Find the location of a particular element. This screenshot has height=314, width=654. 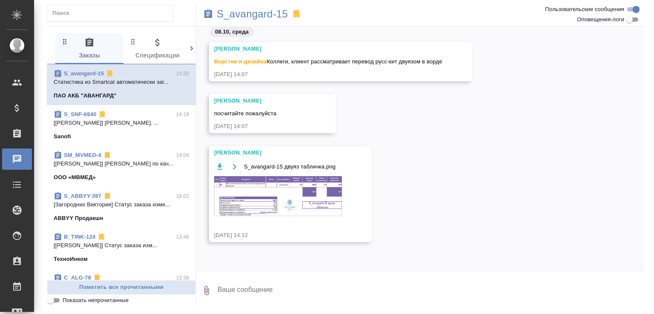

span: Пометить все прочитанными is located at coordinates (121, 287).